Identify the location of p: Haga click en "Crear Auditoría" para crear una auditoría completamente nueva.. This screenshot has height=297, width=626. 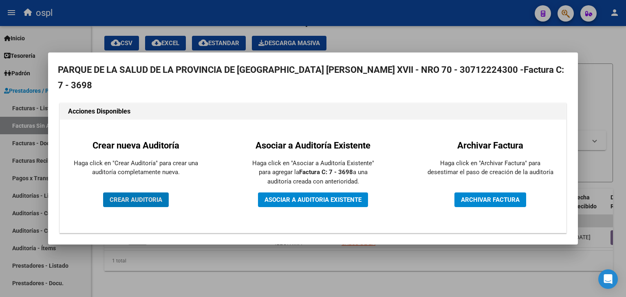
(136, 168).